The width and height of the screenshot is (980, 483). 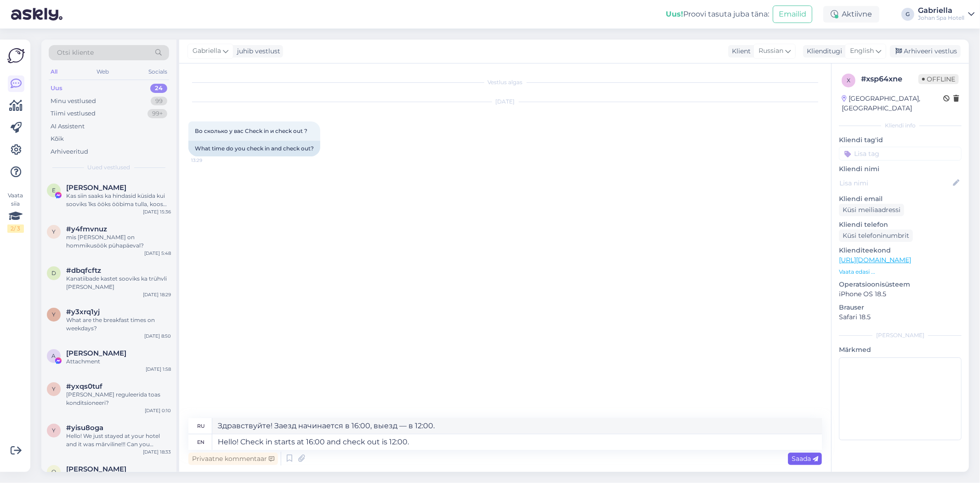 I want to click on span: #yxqs0tuf, so click(x=84, y=387).